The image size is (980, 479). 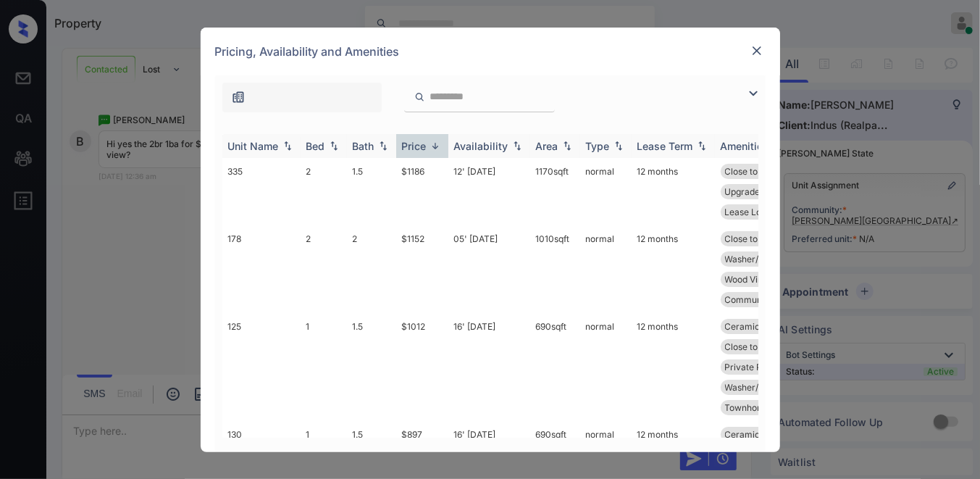 What do you see at coordinates (316, 146) in the screenshot?
I see `div: Bed` at bounding box center [316, 146].